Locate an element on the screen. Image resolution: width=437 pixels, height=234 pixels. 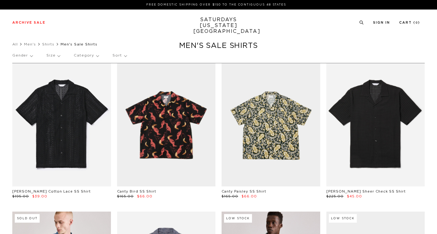
small: 0 is located at coordinates (416, 23).